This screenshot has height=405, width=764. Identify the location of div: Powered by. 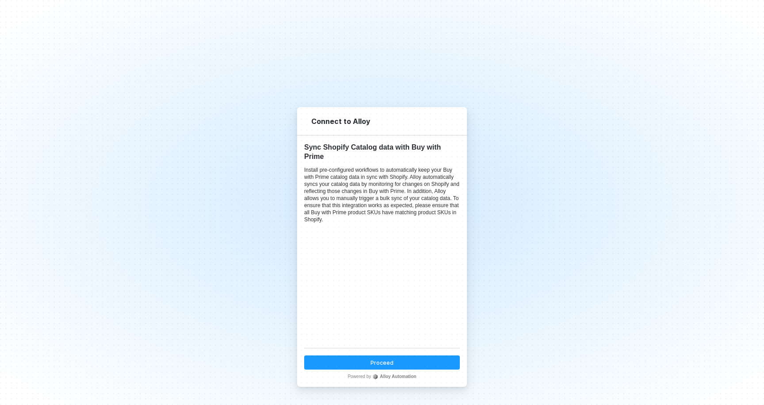
(382, 376).